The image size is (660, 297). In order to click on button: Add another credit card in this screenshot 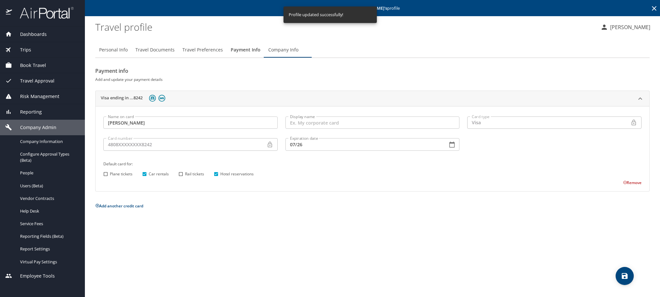, I will do `click(119, 206)`.